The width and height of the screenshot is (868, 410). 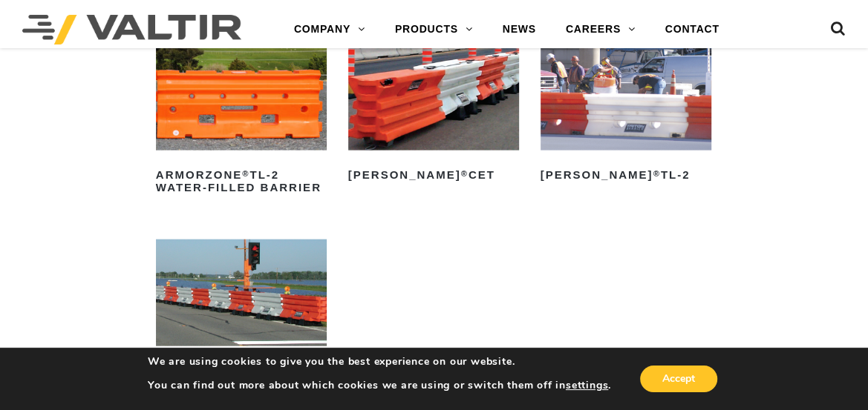 I want to click on a: CONTACT, so click(x=692, y=30).